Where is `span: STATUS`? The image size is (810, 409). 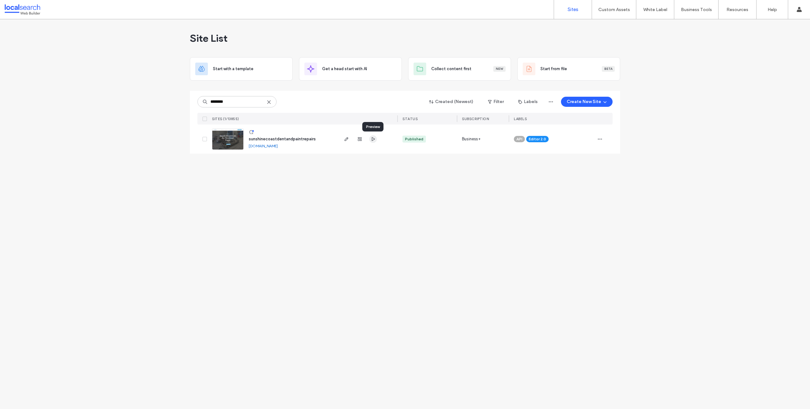 span: STATUS is located at coordinates (410, 119).